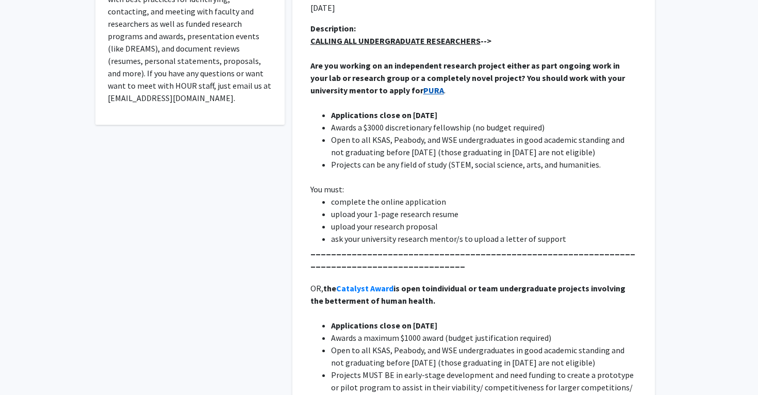  What do you see at coordinates (365, 288) in the screenshot?
I see `strong: Catalyst Award` at bounding box center [365, 288].